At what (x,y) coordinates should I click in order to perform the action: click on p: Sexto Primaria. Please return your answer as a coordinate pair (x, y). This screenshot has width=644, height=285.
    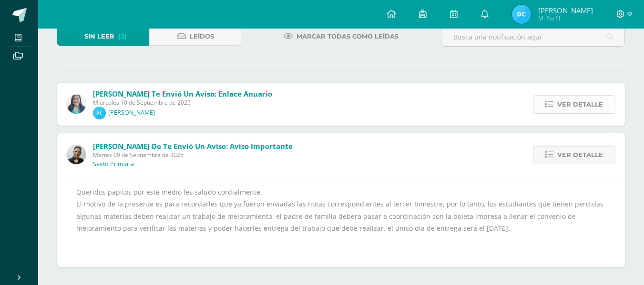
    Looking at the image, I should click on (113, 164).